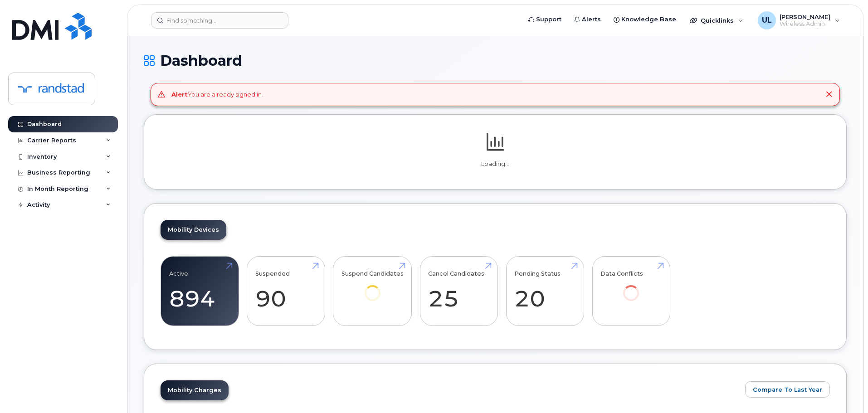 The width and height of the screenshot is (868, 413). What do you see at coordinates (788, 389) in the screenshot?
I see `button: Compare To Last Year` at bounding box center [788, 389].